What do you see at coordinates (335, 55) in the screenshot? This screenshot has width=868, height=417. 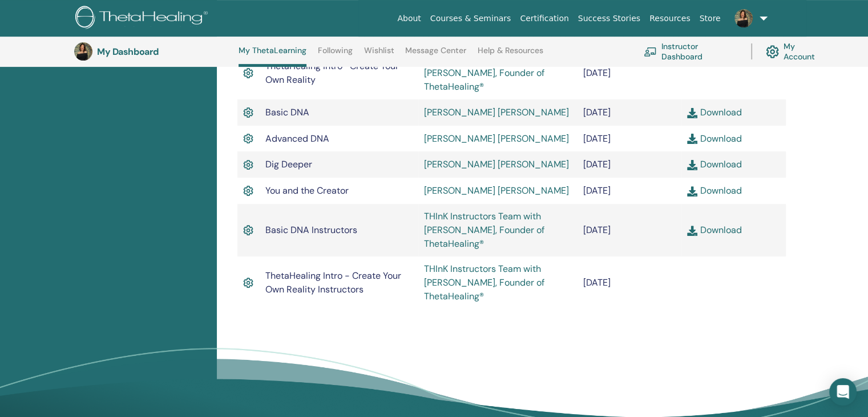 I see `a: Following` at bounding box center [335, 55].